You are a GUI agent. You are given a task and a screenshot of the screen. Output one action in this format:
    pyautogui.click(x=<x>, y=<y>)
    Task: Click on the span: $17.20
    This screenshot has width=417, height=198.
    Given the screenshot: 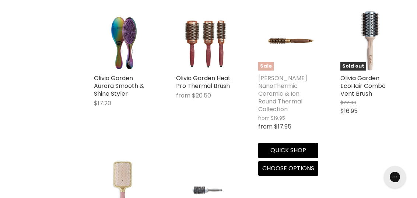 What is the action you would take?
    pyautogui.click(x=103, y=103)
    